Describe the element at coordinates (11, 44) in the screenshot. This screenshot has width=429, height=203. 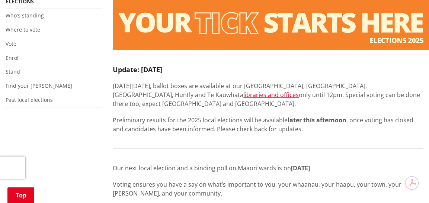
I see `a: Vote` at that location.